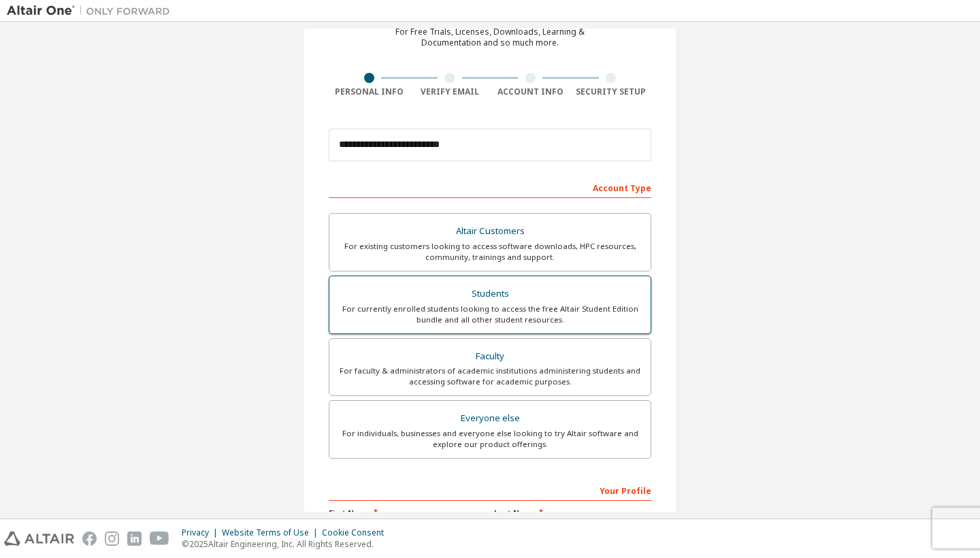 The height and width of the screenshot is (558, 980). What do you see at coordinates (490, 314) in the screenshot?
I see `div: For currently enrolled students looking to access the free Altair Student Edition bundle and all ...` at bounding box center [490, 314].